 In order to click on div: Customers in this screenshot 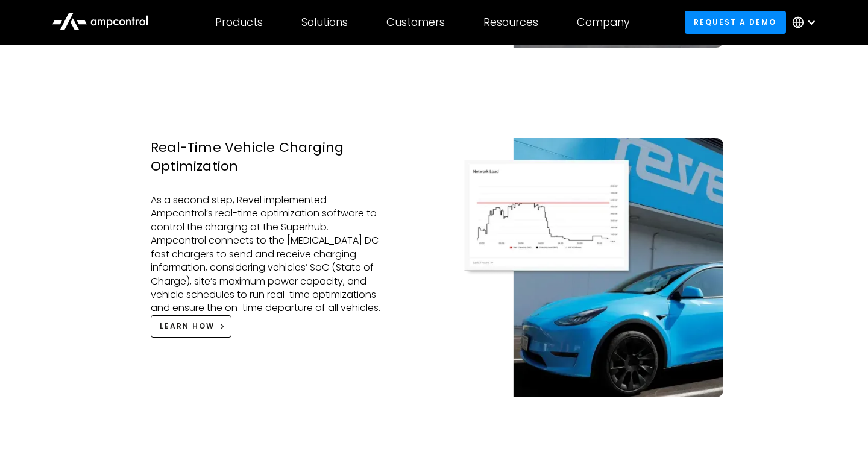, I will do `click(415, 22)`.